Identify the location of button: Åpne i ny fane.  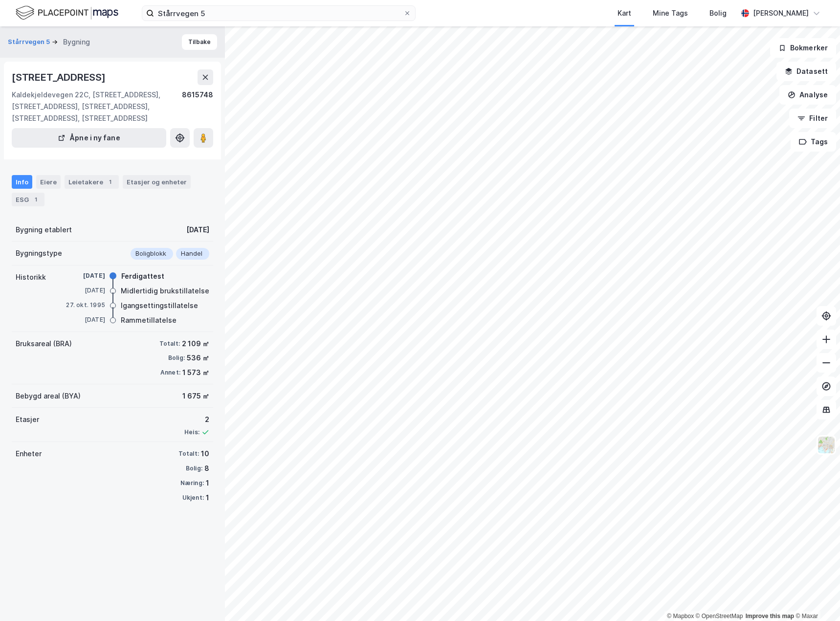
(89, 138).